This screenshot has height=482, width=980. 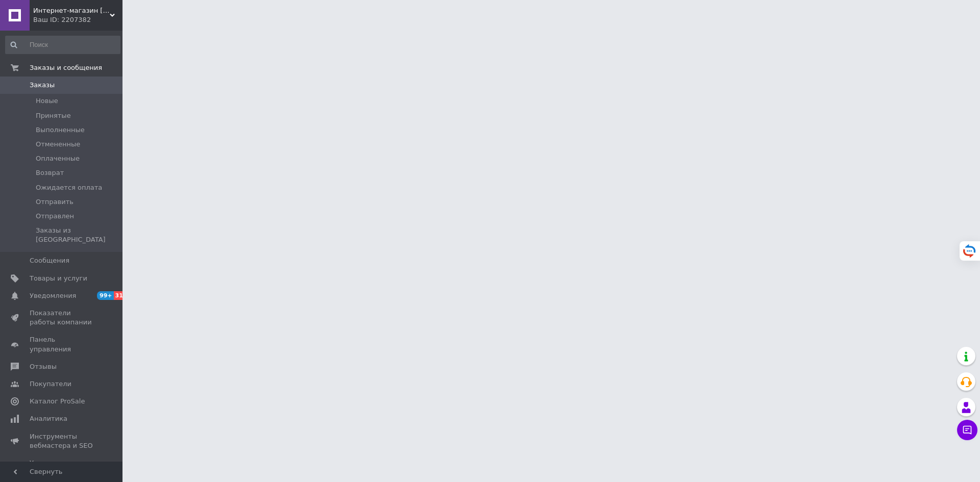 I want to click on div: Ваш ID: 2207382, so click(x=77, y=20).